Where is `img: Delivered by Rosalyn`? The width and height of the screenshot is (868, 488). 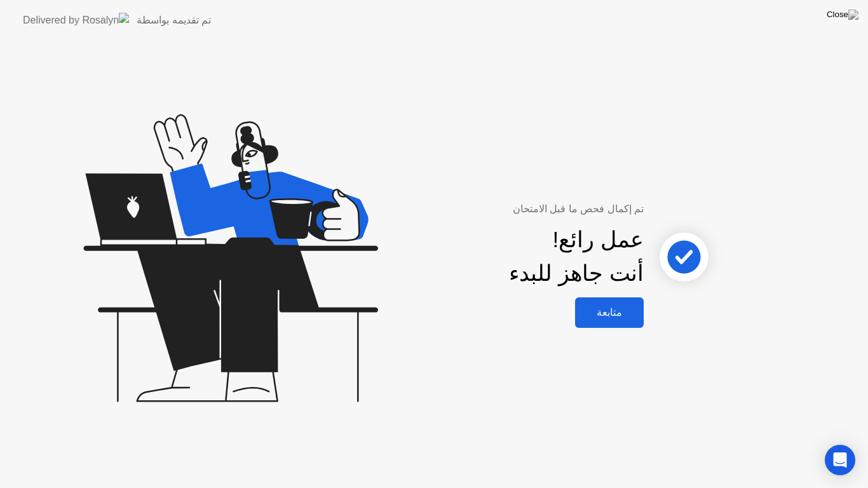 img: Delivered by Rosalyn is located at coordinates (75, 20).